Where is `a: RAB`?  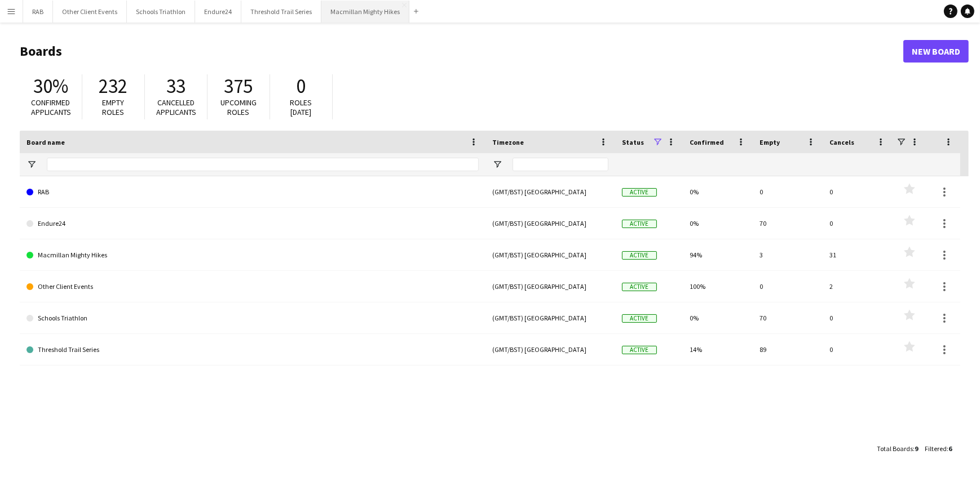 a: RAB is located at coordinates (252, 193).